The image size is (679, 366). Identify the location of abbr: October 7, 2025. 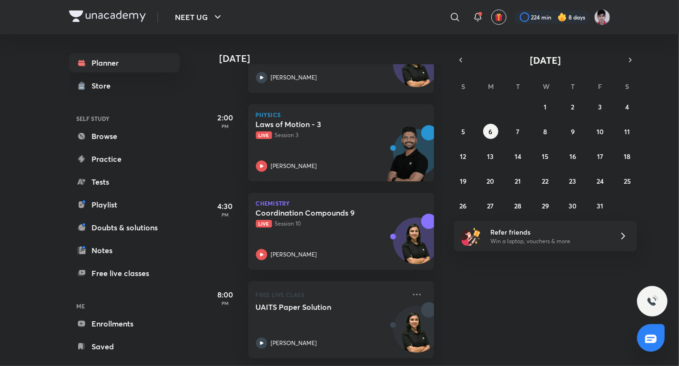
(518, 132).